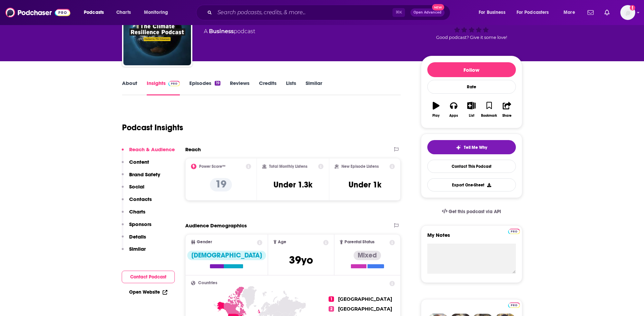 Image resolution: width=644 pixels, height=316 pixels. Describe the element at coordinates (436, 116) in the screenshot. I see `div: Play` at that location.